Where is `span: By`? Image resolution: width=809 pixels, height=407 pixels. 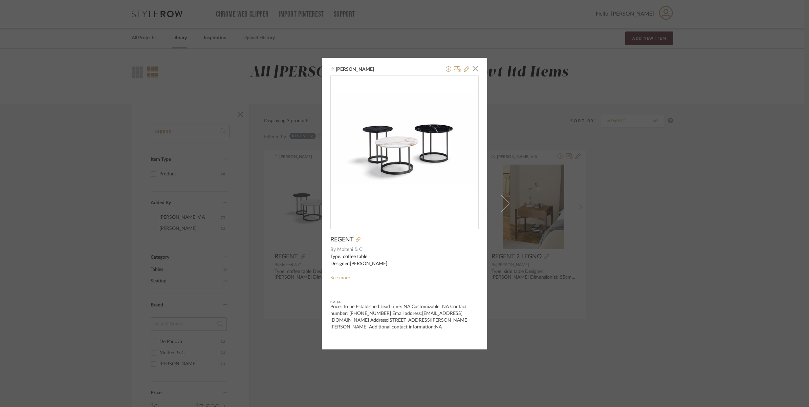
span: By is located at coordinates (333, 249).